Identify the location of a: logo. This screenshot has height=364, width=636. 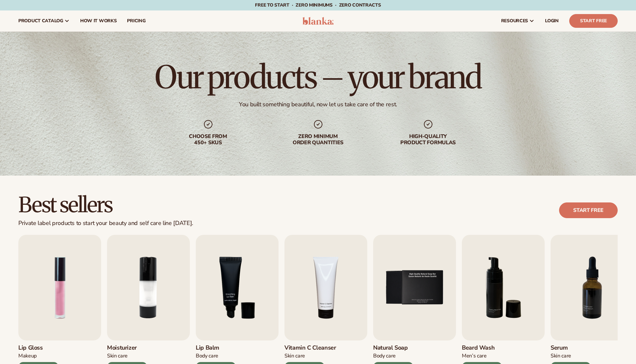
(318, 21).